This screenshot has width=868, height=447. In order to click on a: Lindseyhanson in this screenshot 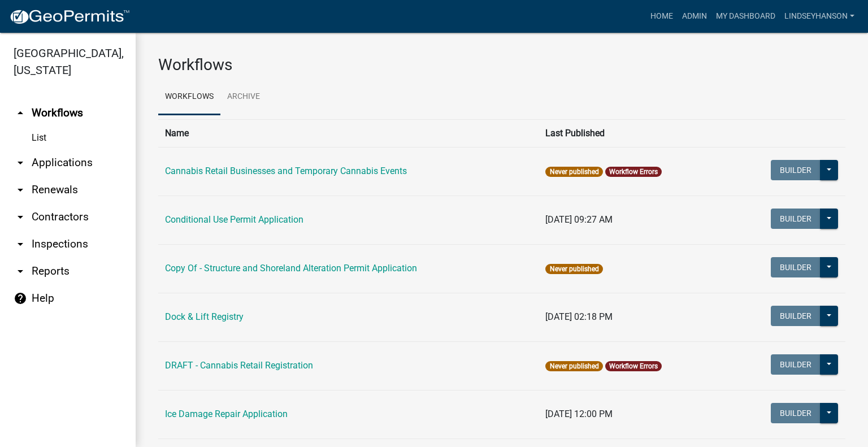, I will do `click(820, 16)`.